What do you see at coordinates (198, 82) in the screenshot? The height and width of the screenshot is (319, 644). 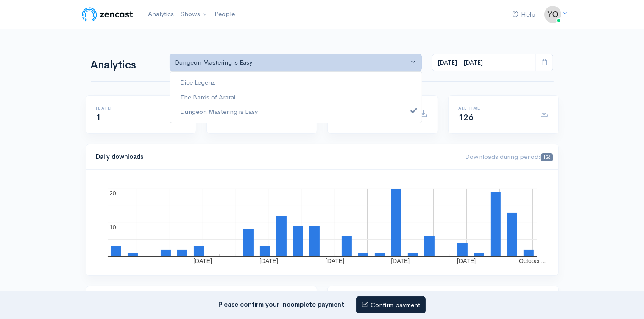 I see `span: Dice Legenz` at bounding box center [198, 82].